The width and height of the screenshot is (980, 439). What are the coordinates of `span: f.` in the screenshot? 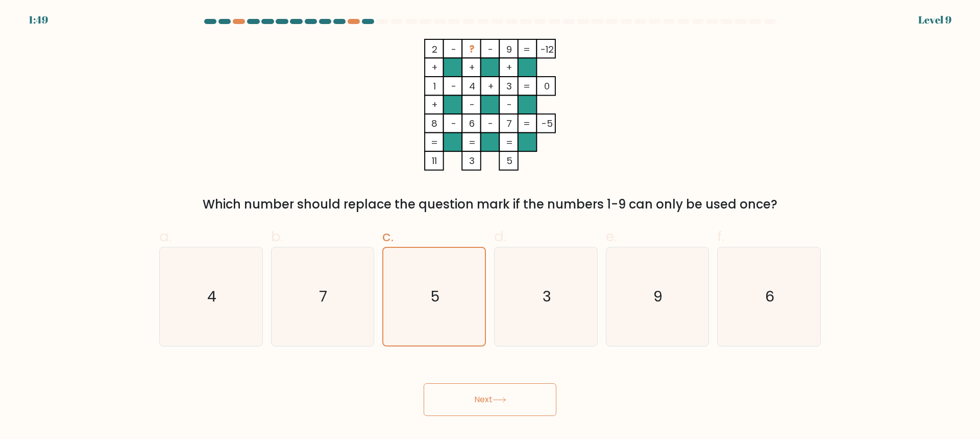 It's located at (720, 236).